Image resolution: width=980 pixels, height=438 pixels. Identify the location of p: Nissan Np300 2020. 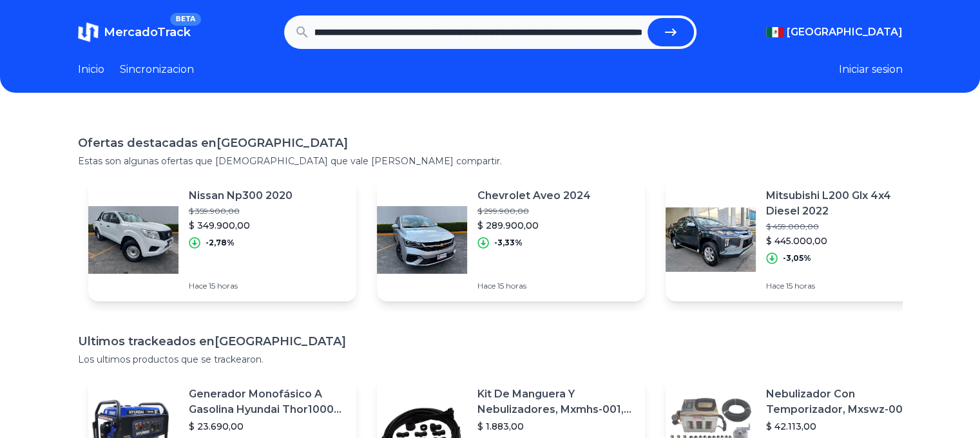
(240, 196).